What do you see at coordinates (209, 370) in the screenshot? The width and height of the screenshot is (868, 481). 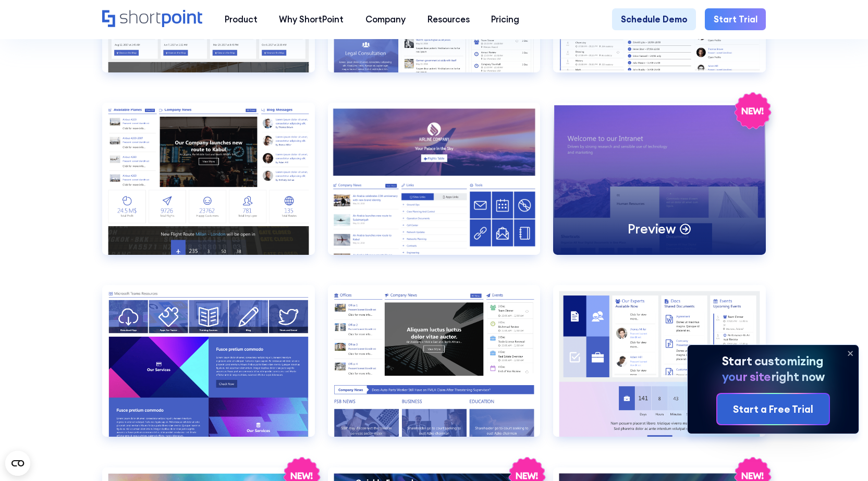 I see `a: HR 1` at bounding box center [209, 370].